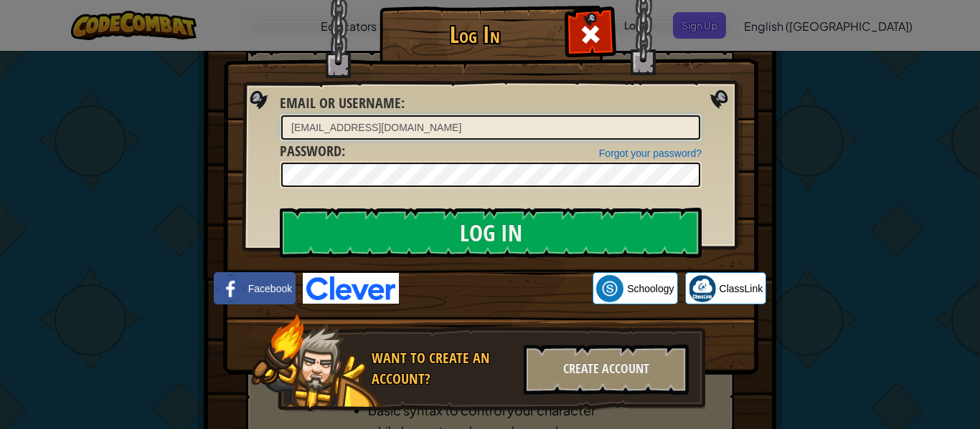 This screenshot has width=980, height=429. What do you see at coordinates (741, 289) in the screenshot?
I see `span: ClassLink` at bounding box center [741, 289].